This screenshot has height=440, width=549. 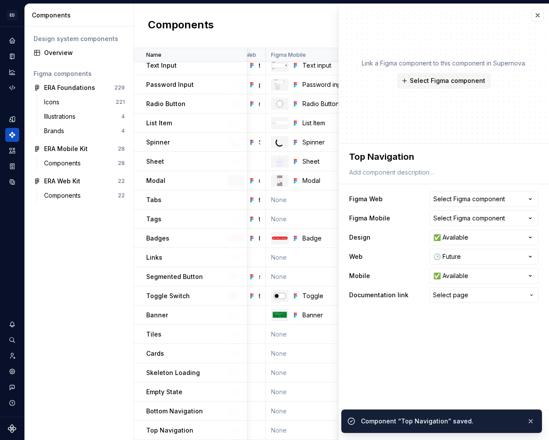 What do you see at coordinates (84, 163) in the screenshot?
I see `a: Components28` at bounding box center [84, 163].